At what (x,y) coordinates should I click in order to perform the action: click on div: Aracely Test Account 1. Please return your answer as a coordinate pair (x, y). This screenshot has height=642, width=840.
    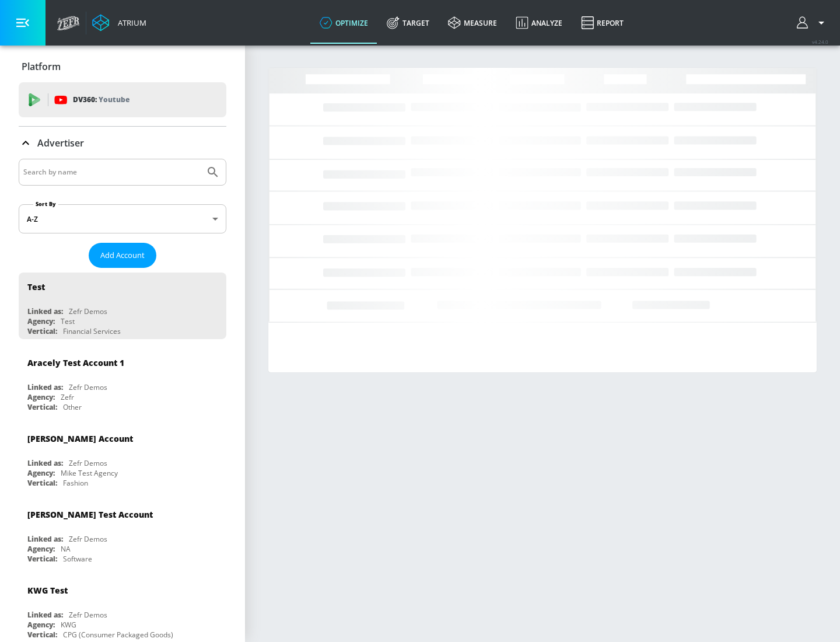
    Looking at the image, I should click on (75, 362).